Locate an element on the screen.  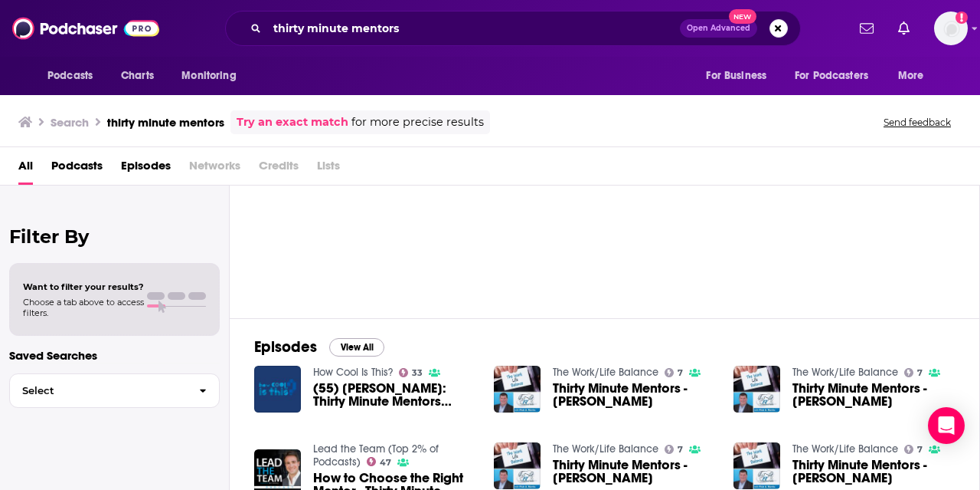
h2: Episodes is located at coordinates (285, 346).